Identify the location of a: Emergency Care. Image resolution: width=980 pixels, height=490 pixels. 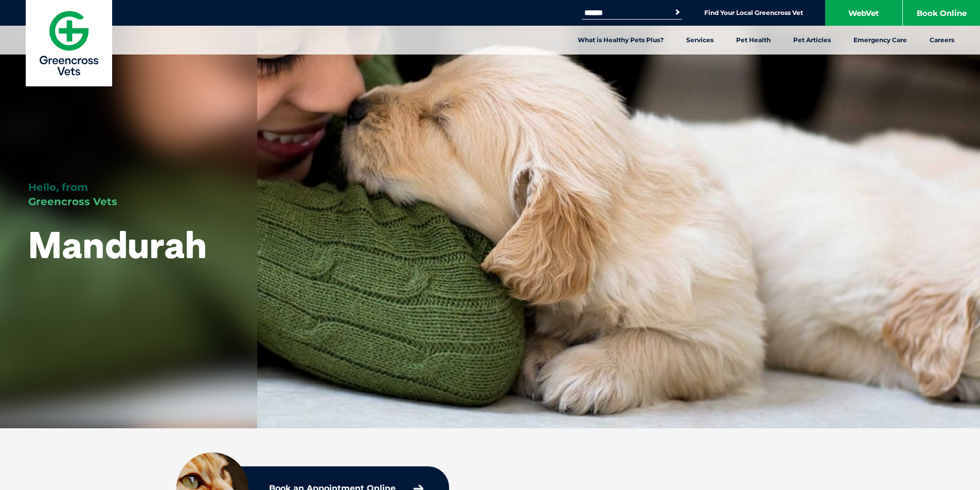
(880, 40).